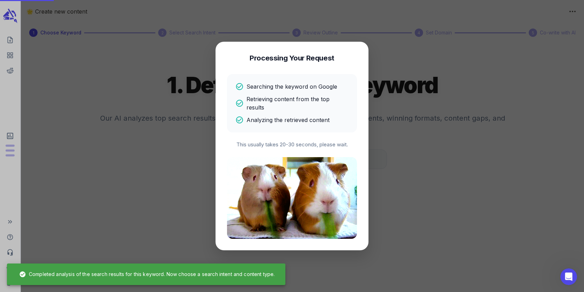 The image size is (584, 292). What do you see at coordinates (292, 58) in the screenshot?
I see `h4: Processing Your Request` at bounding box center [292, 58].